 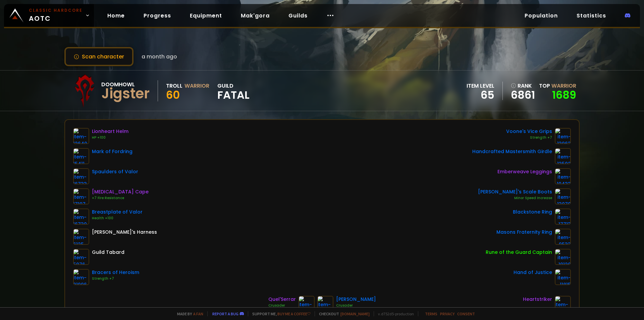 What do you see at coordinates (188, 314) in the screenshot?
I see `span: Made by` at bounding box center [188, 314].